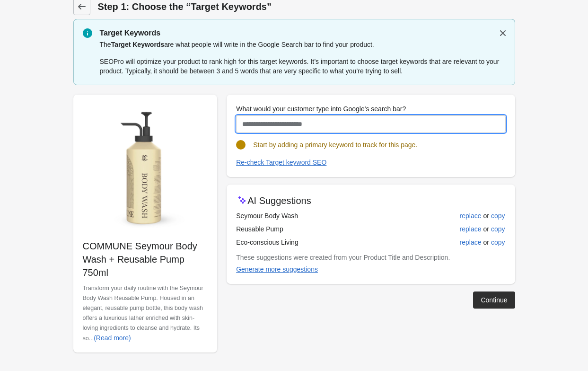 This screenshot has width=588, height=371. I want to click on span: These suggestions were created from your Product Title and Description., so click(343, 258).